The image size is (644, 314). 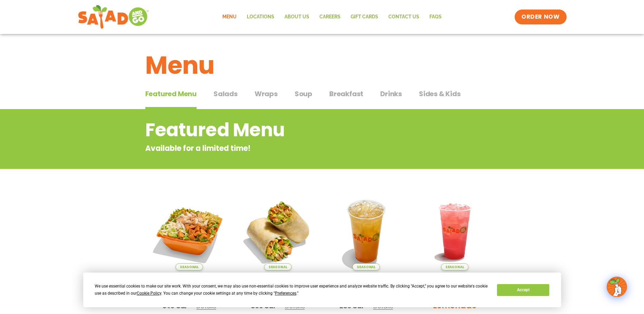 What do you see at coordinates (439, 94) in the screenshot?
I see `span: Sides & Kids` at bounding box center [439, 94].